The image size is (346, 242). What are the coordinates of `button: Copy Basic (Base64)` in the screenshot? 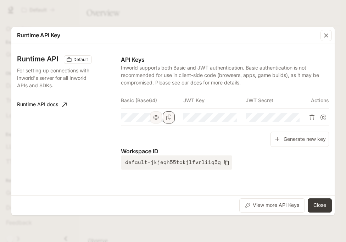 It's located at (169, 117).